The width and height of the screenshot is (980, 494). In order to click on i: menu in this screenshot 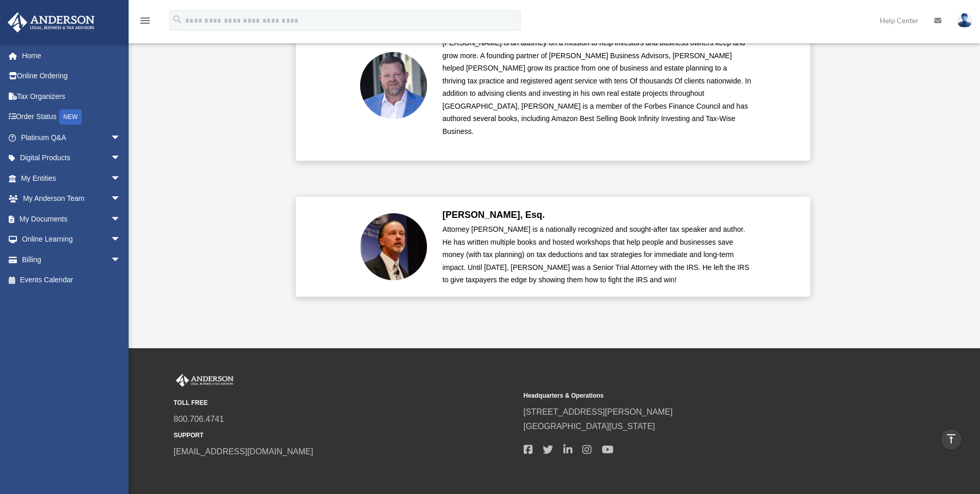, I will do `click(145, 20)`.